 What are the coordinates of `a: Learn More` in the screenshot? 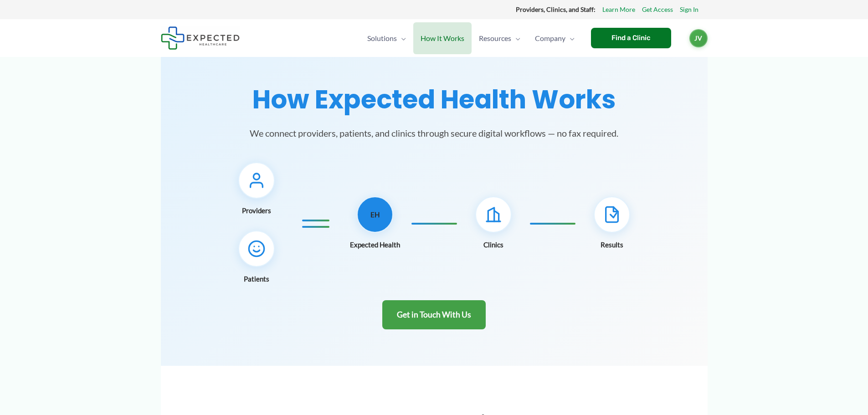 It's located at (619, 10).